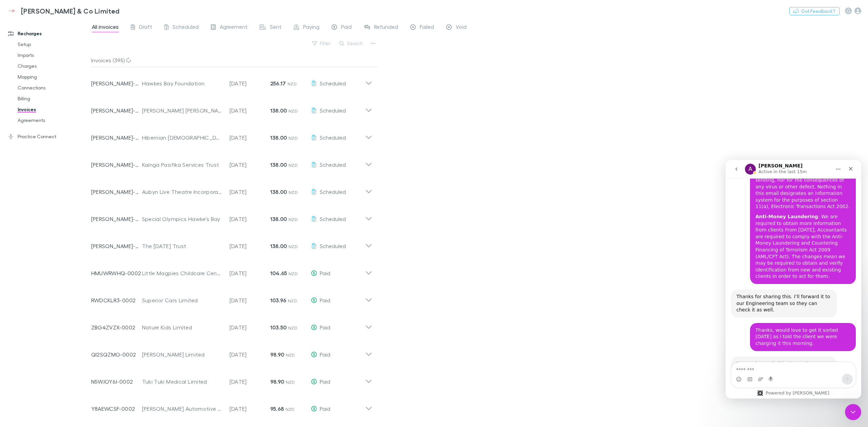  I want to click on div: Kate says…, so click(68, 180).